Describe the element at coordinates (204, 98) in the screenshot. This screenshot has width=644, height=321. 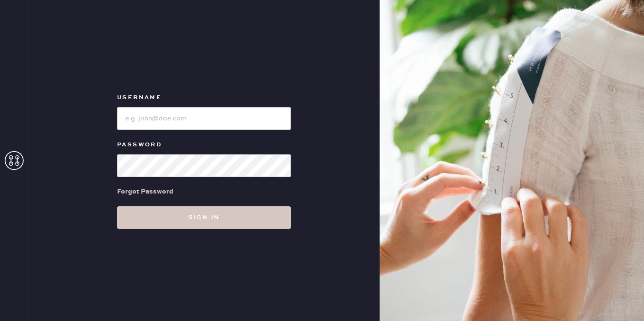
I see `label: Username` at that location.